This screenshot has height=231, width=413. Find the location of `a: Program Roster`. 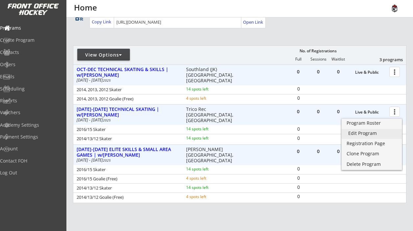

a: Program Roster is located at coordinates (372, 124).